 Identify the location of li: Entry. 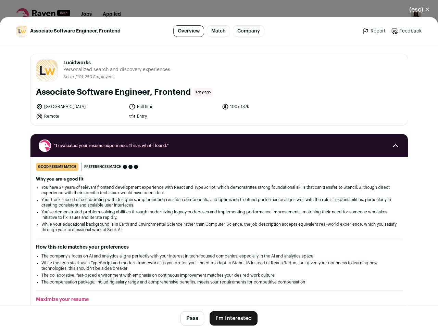
(173, 116).